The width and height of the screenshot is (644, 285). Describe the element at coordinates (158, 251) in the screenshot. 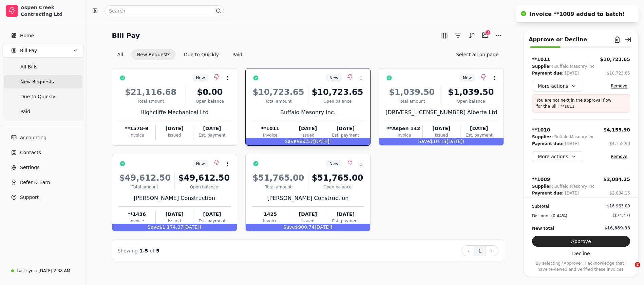

I see `span: 5` at that location.